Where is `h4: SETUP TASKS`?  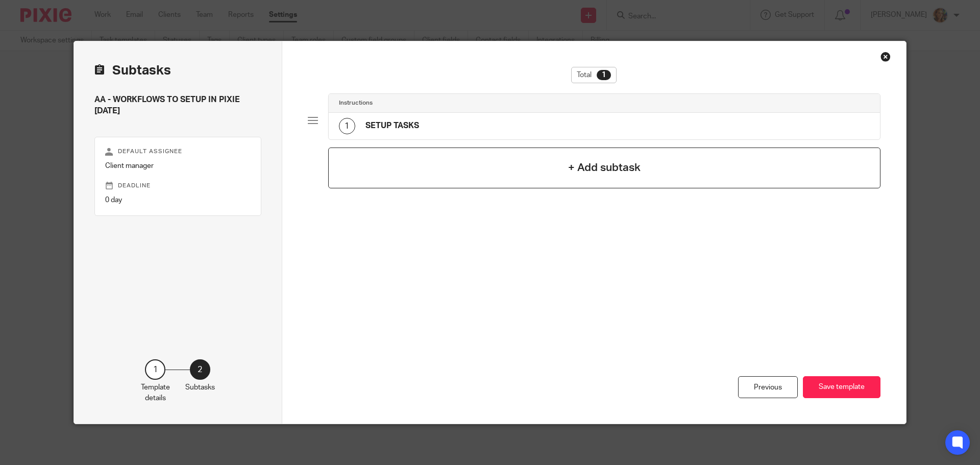
h4: SETUP TASKS is located at coordinates (392, 125).